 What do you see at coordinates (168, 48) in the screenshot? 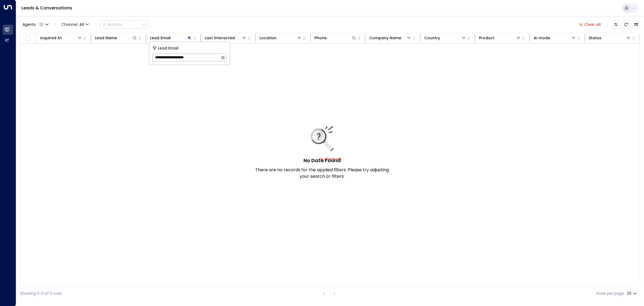
I see `span: Lead Email` at bounding box center [168, 48].